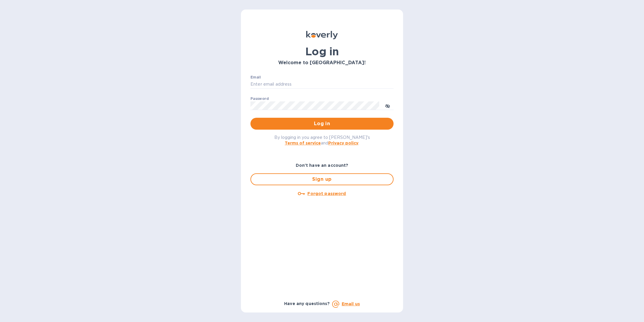 The height and width of the screenshot is (322, 644). Describe the element at coordinates (350, 304) in the screenshot. I see `a: Email us` at that location.